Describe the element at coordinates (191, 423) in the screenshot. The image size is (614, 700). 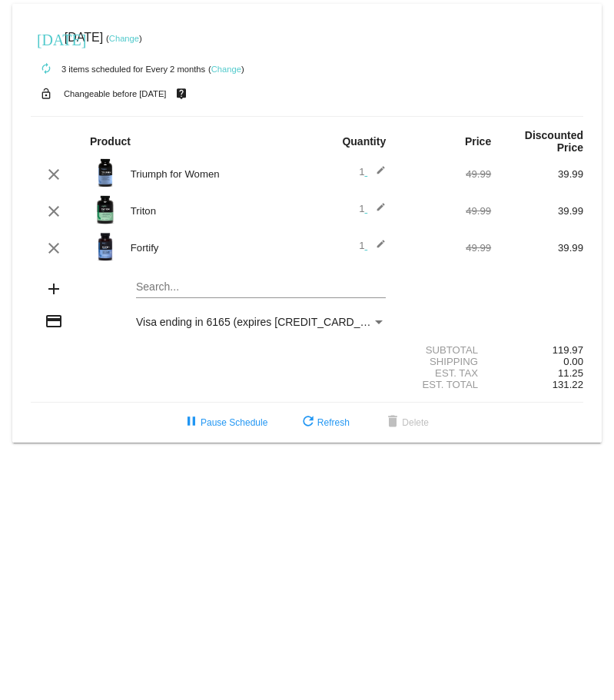
I see `mat-icon: pause` at that location.